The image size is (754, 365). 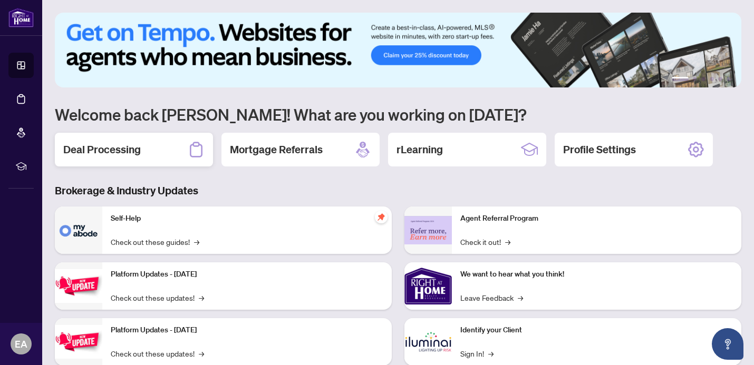 I want to click on img: logo, so click(x=21, y=17).